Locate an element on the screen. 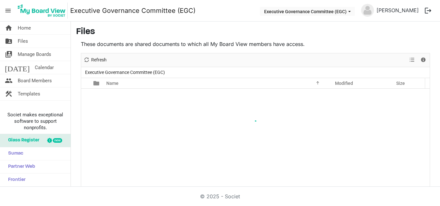  a: My Board View Logo is located at coordinates (43, 11).